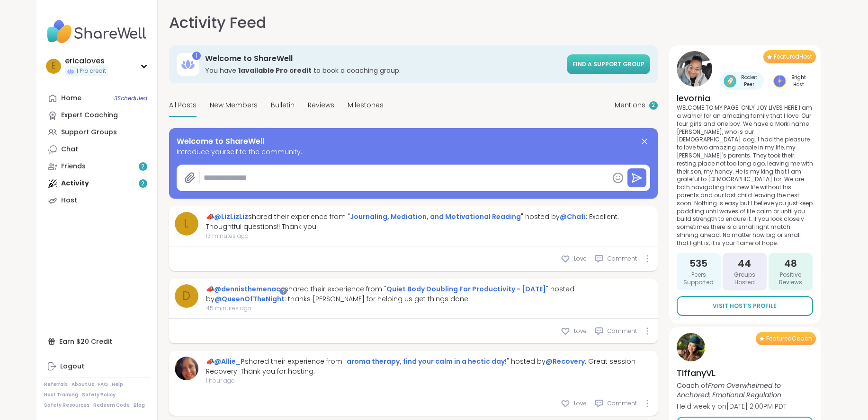 This screenshot has width=868, height=420. Describe the element at coordinates (97, 341) in the screenshot. I see `div: Earn $20 Credit` at that location.